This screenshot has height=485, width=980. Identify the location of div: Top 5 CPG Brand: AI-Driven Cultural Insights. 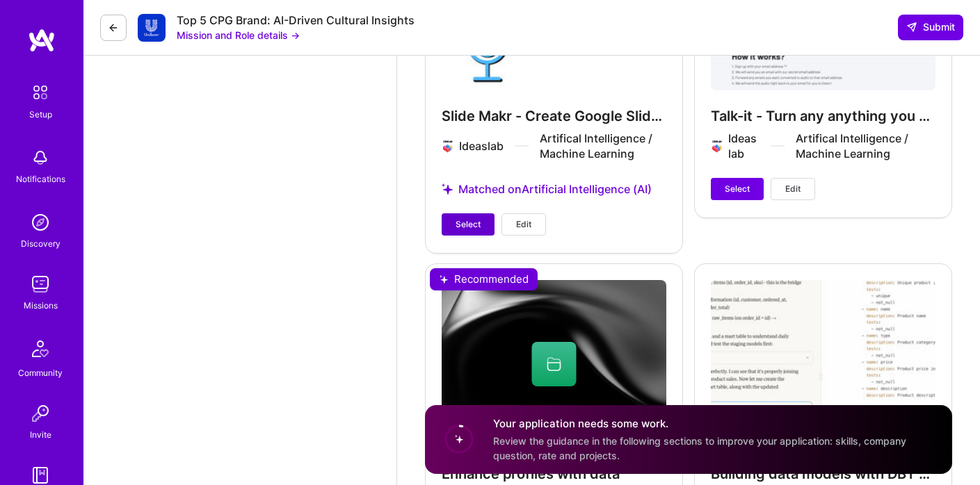
(295, 20).